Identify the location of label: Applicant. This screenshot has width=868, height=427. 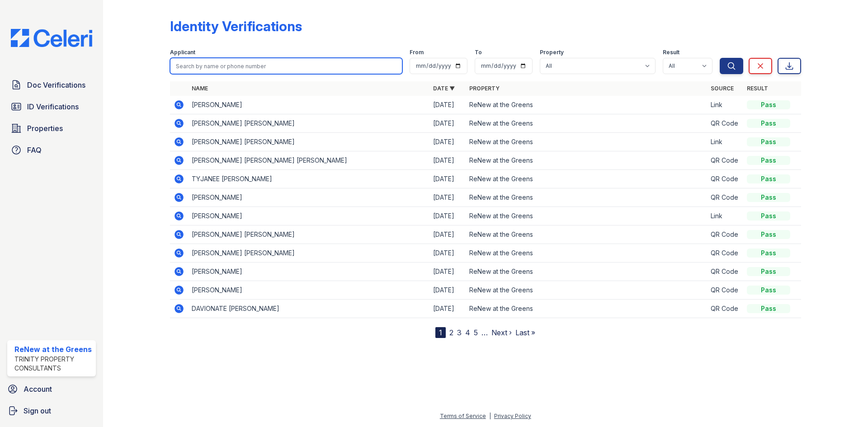
(183, 53).